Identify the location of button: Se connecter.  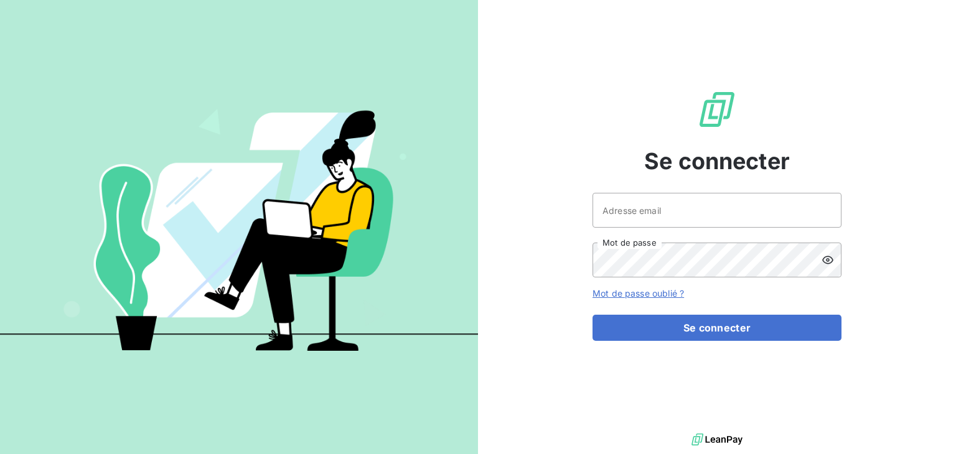
(717, 328).